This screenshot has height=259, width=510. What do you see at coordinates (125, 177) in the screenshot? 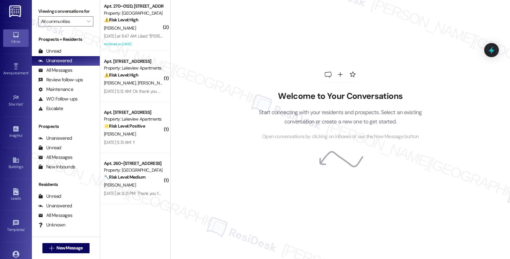
I see `strong: 🔧 Risk Level: Medium` at bounding box center [125, 177].